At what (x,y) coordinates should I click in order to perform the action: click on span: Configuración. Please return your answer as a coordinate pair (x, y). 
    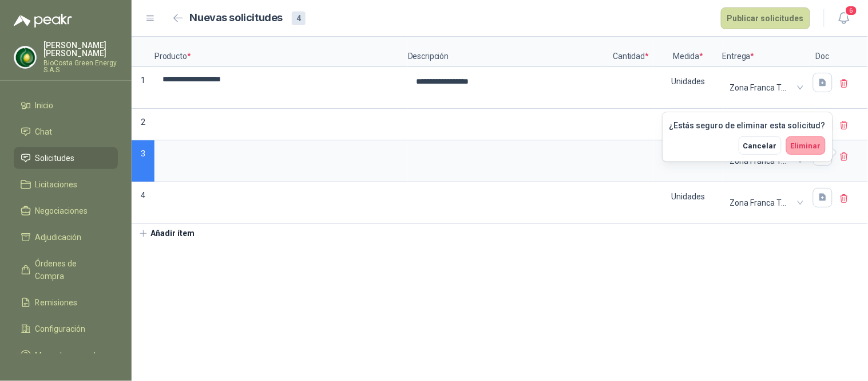
    Looking at the image, I should click on (60, 329).